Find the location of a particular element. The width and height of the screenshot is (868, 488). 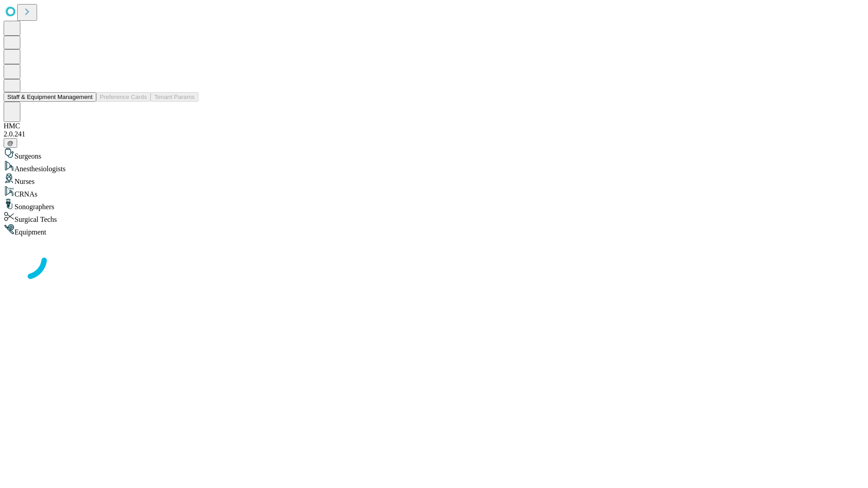

div: CRNAs is located at coordinates (434, 192).